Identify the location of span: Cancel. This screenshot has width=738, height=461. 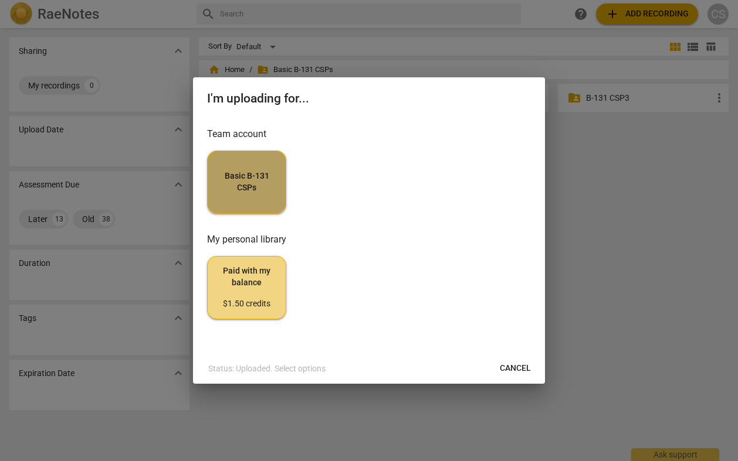
(515, 369).